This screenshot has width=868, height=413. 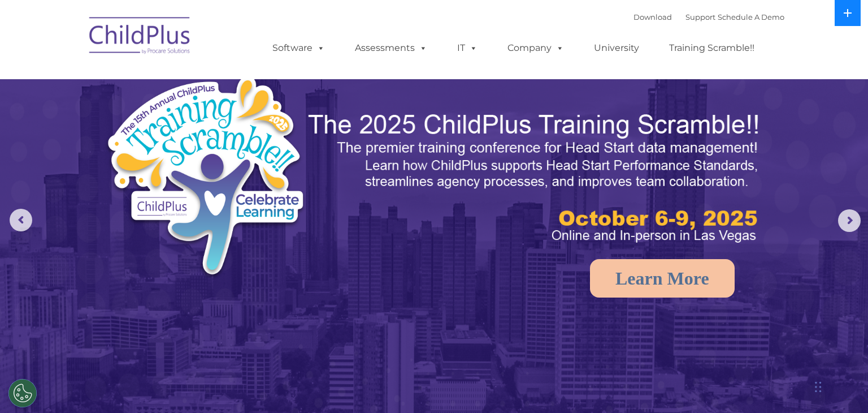 What do you see at coordinates (653, 17) in the screenshot?
I see `a: Download` at bounding box center [653, 17].